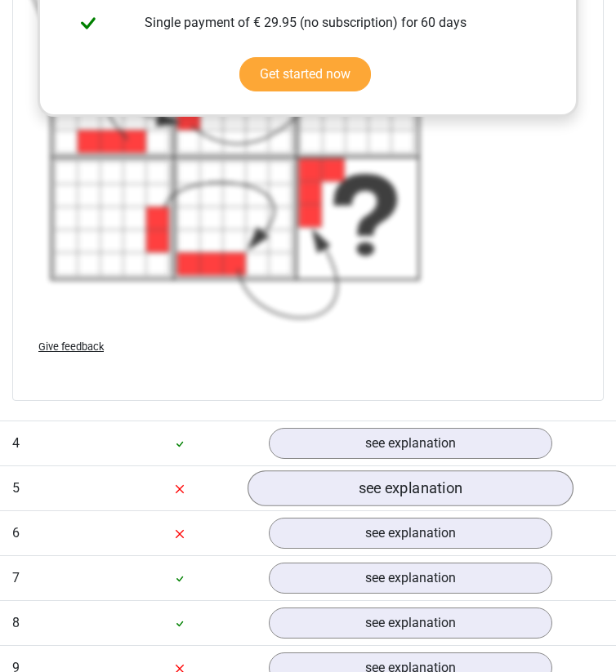 Image resolution: width=616 pixels, height=672 pixels. Describe the element at coordinates (16, 577) in the screenshot. I see `span: 7` at that location.